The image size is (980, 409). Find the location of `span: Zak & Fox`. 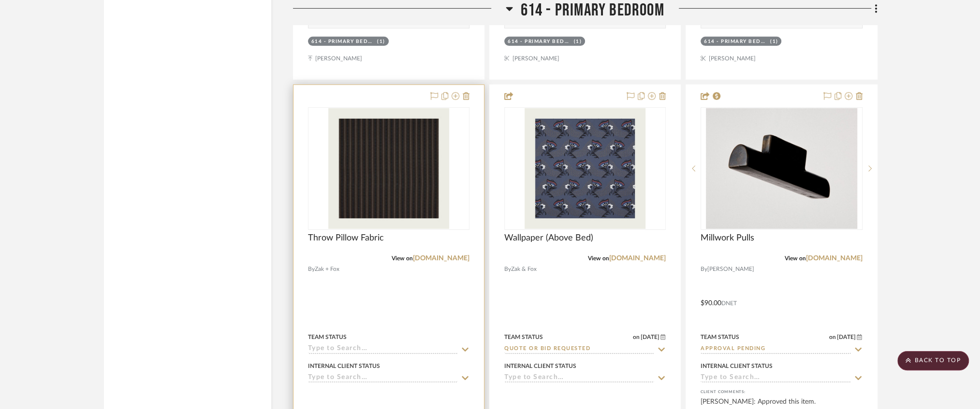

span: Zak & Fox is located at coordinates (524, 269).